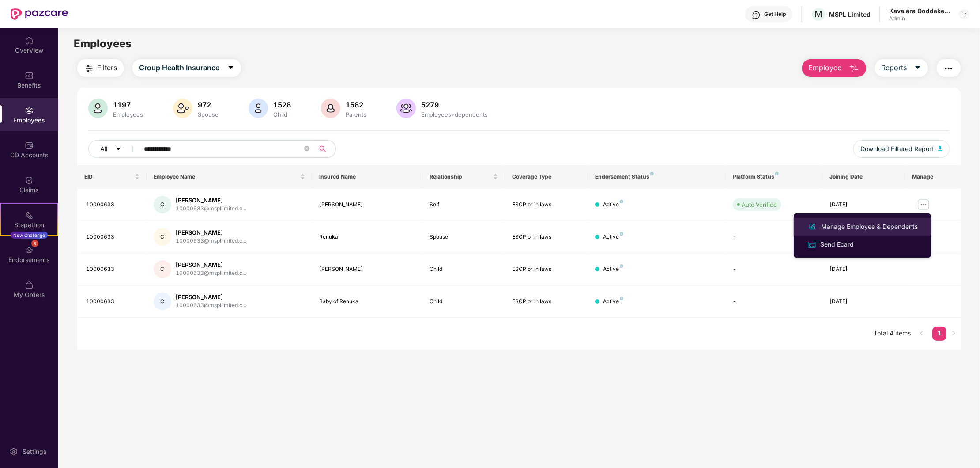  What do you see at coordinates (920, 11) in the screenshot?
I see `div: Kavalara Doddakenchappa` at bounding box center [920, 11].